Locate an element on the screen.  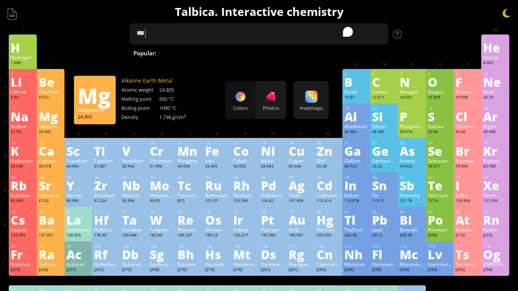
div: Hg is located at coordinates (328, 220).